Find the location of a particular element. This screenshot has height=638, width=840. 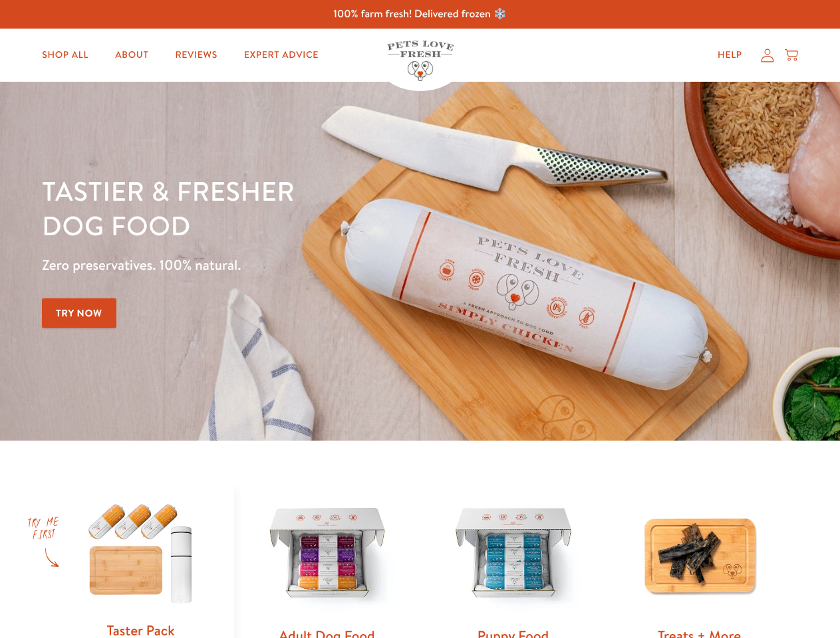

img: Pets Love Fresh is located at coordinates (420, 61).